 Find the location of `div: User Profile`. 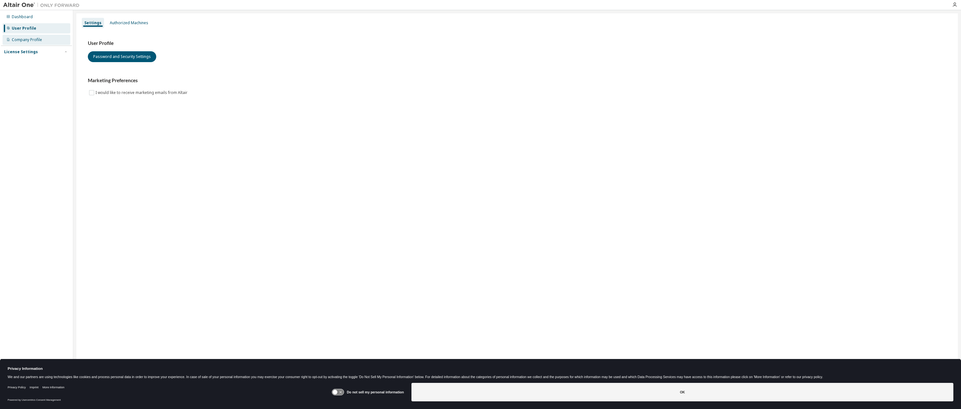

div: User Profile is located at coordinates (24, 28).